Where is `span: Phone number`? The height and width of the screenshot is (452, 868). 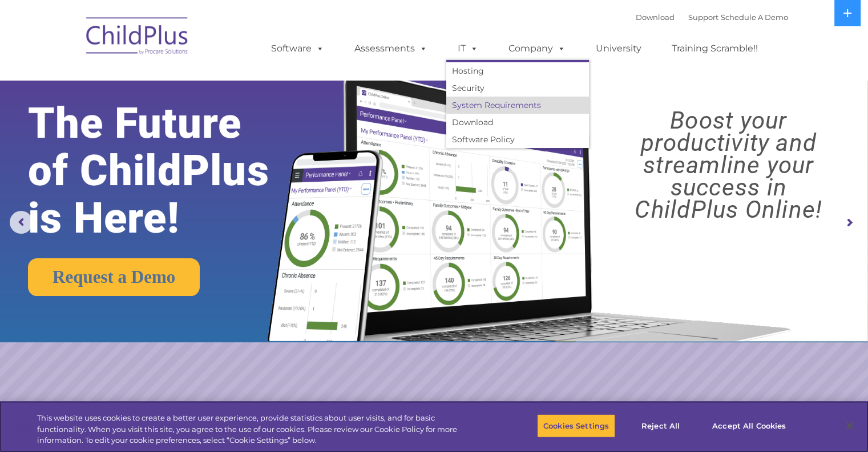 span: Phone number is located at coordinates (183, 126).